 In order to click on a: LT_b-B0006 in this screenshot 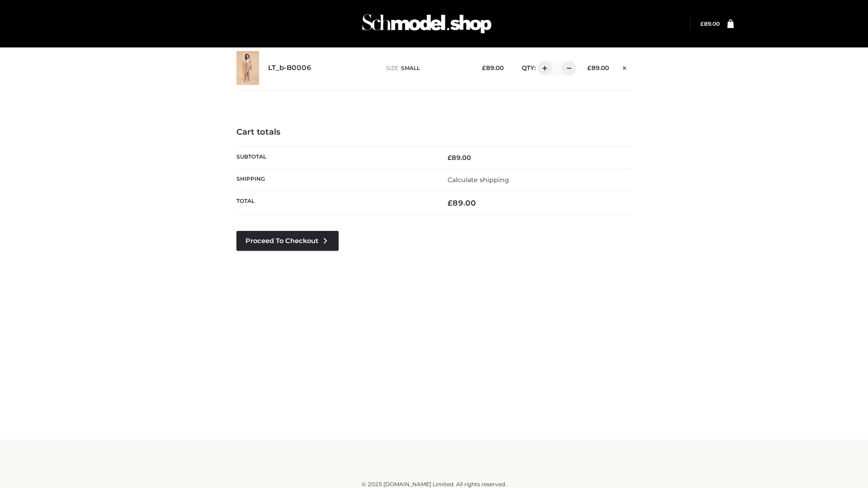, I will do `click(289, 67)`.